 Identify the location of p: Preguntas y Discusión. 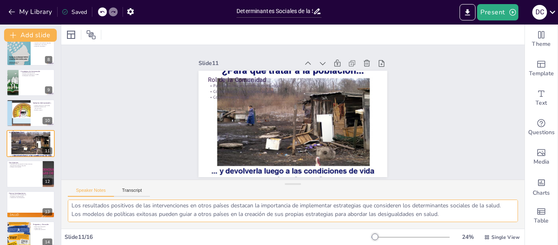
(43, 224).